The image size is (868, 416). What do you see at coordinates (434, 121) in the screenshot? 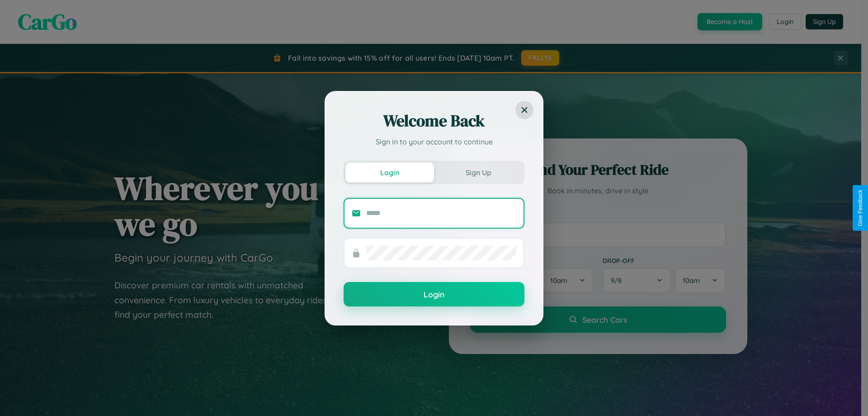
I see `h2: Welcome Back` at bounding box center [434, 121].